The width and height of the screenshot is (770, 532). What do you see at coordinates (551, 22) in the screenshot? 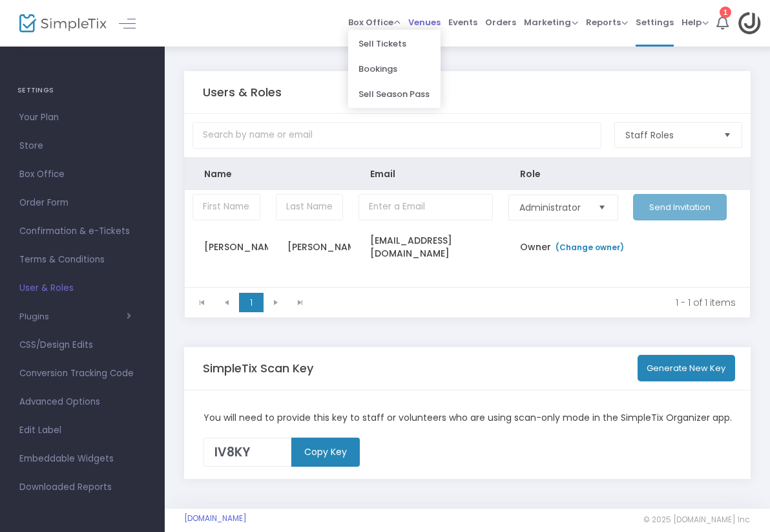
I see `span: Marketing` at bounding box center [551, 22].